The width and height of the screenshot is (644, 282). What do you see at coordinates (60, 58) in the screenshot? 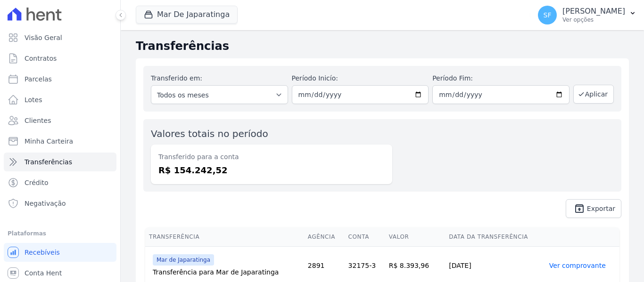
I see `a: Contratos` at bounding box center [60, 58].